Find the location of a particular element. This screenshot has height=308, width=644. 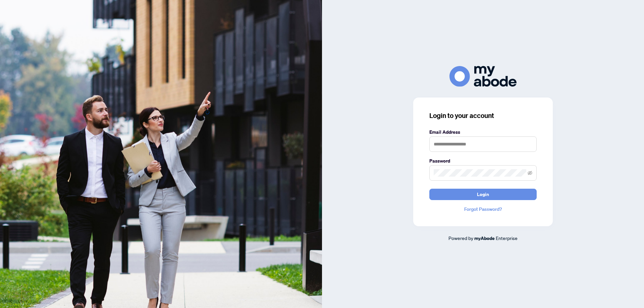

img: ma-logo is located at coordinates (483, 77).